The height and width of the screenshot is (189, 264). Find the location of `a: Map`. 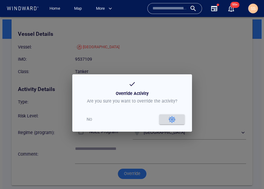

a: Map is located at coordinates (79, 8).